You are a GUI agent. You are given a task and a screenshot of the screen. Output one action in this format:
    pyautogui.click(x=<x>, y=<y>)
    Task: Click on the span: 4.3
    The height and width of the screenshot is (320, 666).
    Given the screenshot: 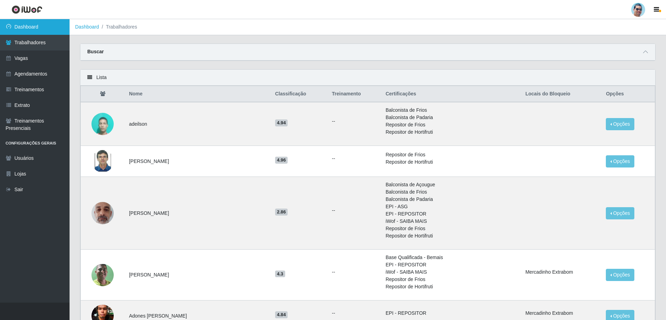 What is the action you would take?
    pyautogui.click(x=280, y=274)
    